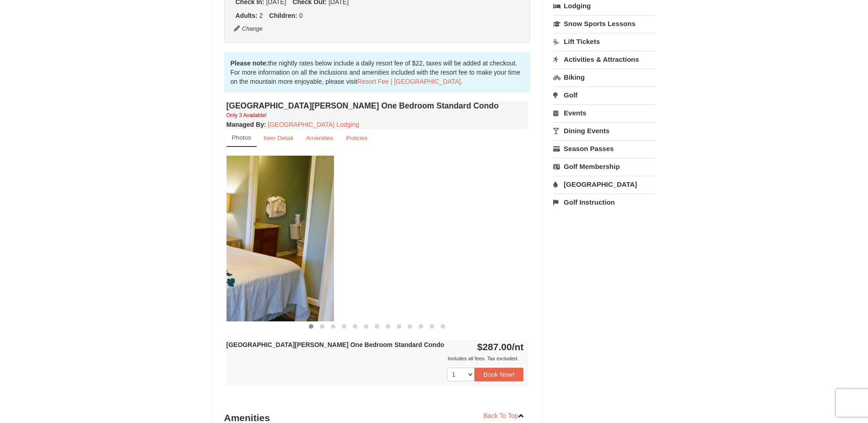 The height and width of the screenshot is (423, 868). What do you see at coordinates (604, 77) in the screenshot?
I see `a: Biking` at bounding box center [604, 77].